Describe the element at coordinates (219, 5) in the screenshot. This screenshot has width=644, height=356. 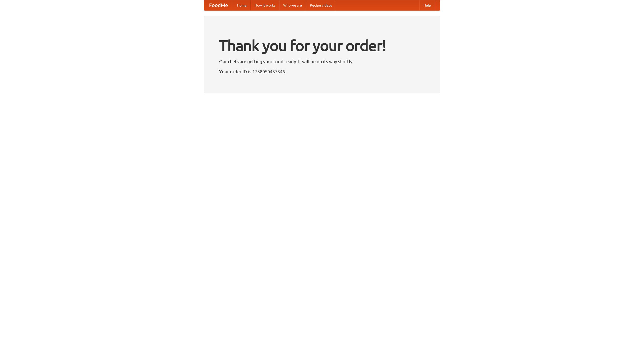
I see `a: FoodMe` at that location.